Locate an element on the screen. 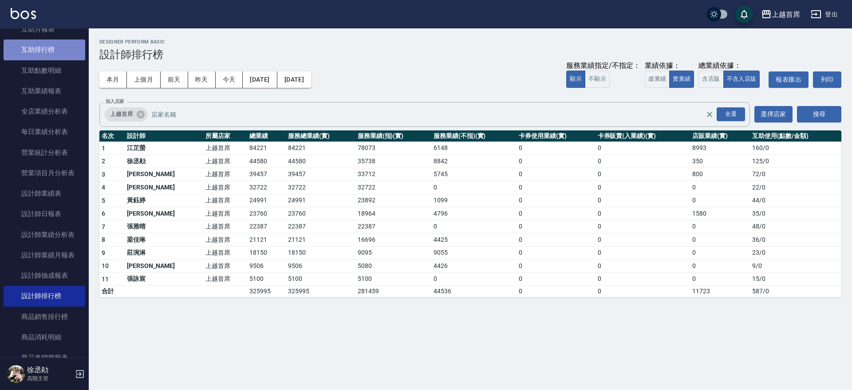 The width and height of the screenshot is (852, 390). td: 22 / 0 is located at coordinates (795, 188).